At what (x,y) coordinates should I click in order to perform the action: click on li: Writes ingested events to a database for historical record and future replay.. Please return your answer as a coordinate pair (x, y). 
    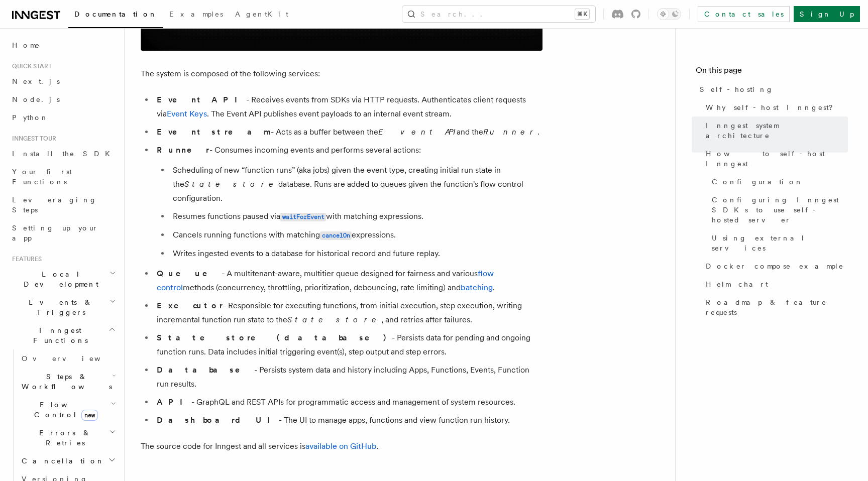
    Looking at the image, I should click on (356, 253).